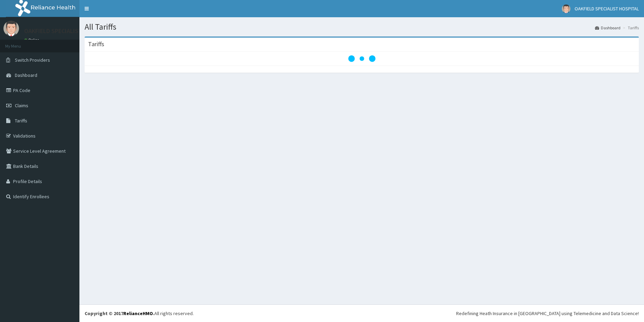 This screenshot has width=644, height=322. What do you see at coordinates (362, 59) in the screenshot?
I see `svg: audio-loading` at bounding box center [362, 59].